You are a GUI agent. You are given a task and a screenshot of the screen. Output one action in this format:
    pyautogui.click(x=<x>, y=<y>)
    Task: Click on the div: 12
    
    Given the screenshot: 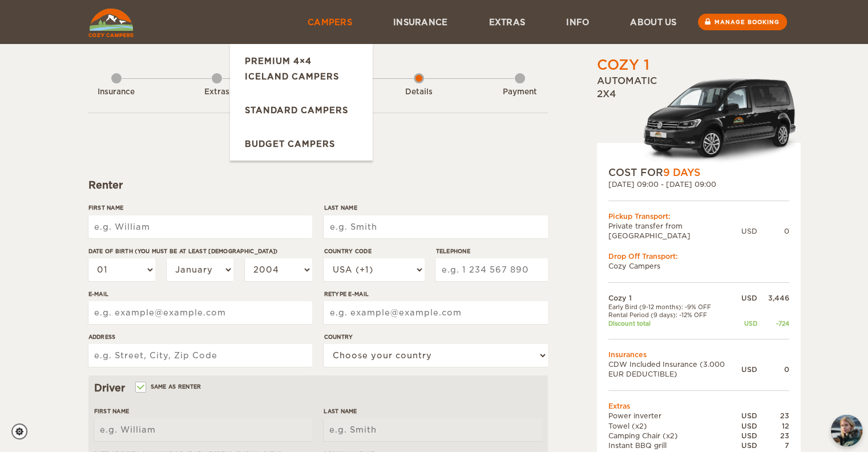 What is the action you would take?
    pyautogui.click(x=773, y=425)
    